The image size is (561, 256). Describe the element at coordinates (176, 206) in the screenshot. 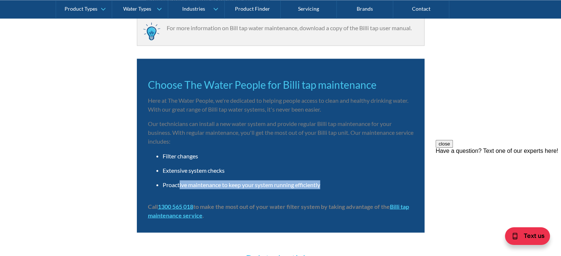

I see `a: 1300 565 018` at that location.